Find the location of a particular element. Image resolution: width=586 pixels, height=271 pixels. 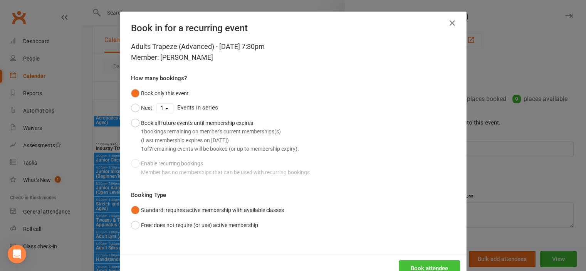

div: Open Intercom Messenger is located at coordinates (17, 254).